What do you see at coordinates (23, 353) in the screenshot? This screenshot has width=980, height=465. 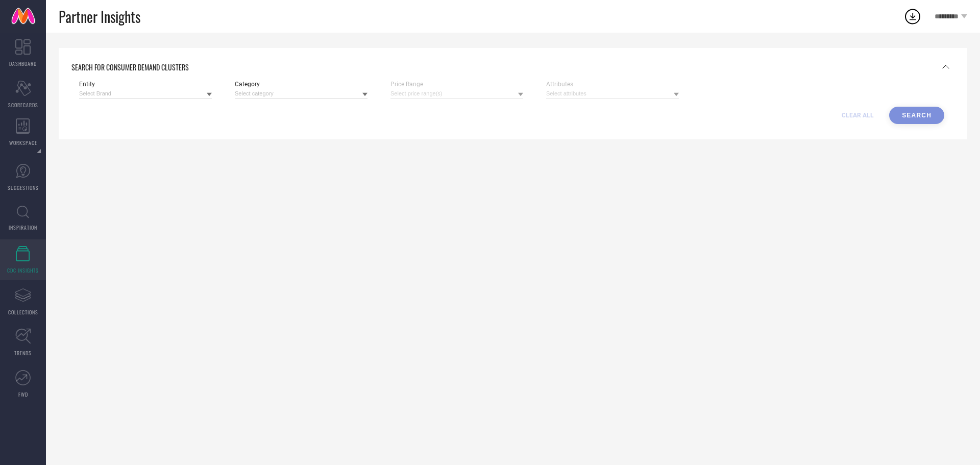 I see `span: TRENDS` at bounding box center [23, 353].